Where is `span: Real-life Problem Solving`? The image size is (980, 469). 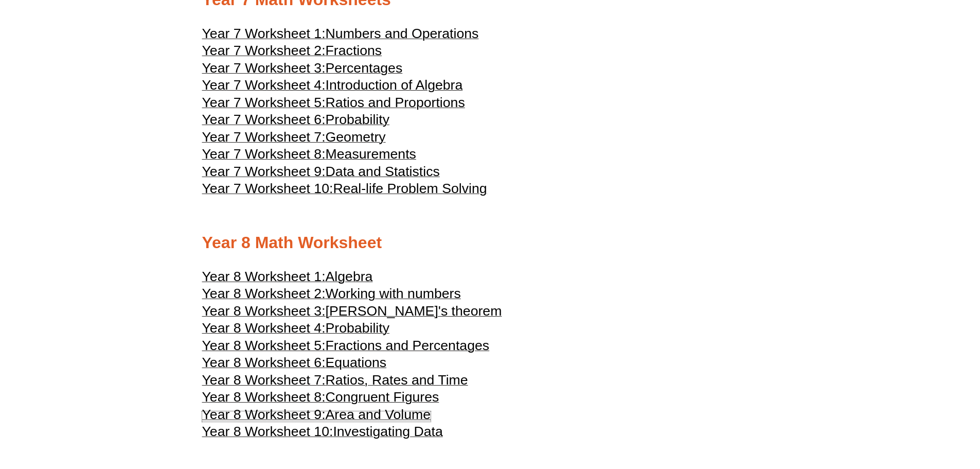
span: Real-life Problem Solving is located at coordinates (410, 188).